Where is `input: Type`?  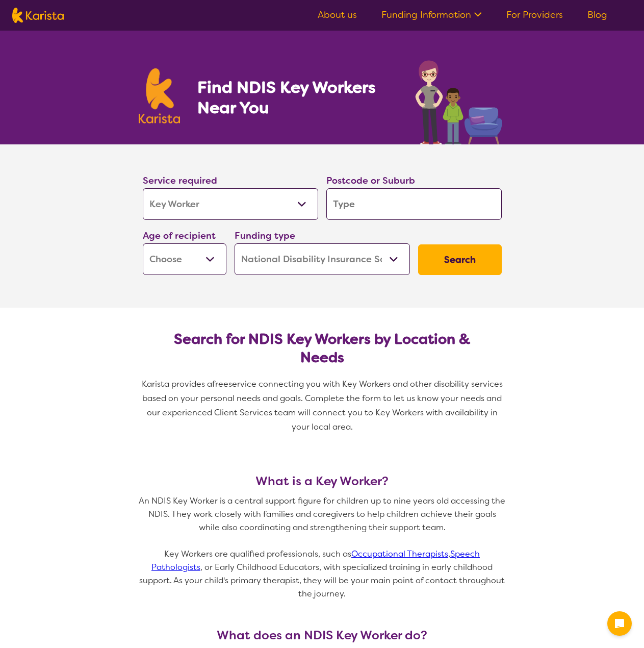 input: Type is located at coordinates (415, 204).